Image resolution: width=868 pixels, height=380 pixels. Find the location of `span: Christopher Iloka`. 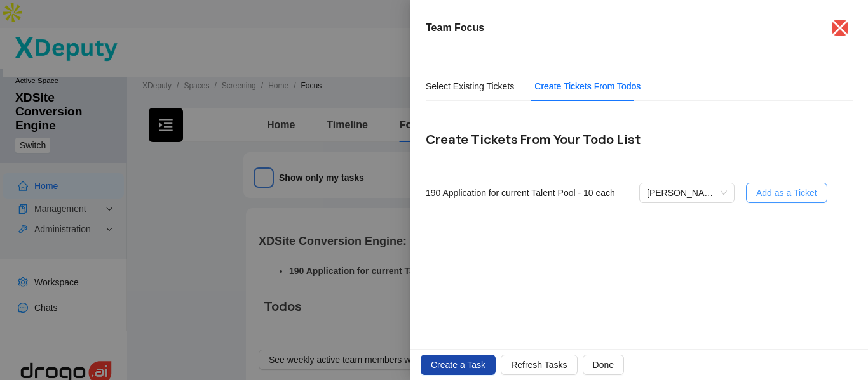

span: Christopher Iloka is located at coordinates (687, 193).